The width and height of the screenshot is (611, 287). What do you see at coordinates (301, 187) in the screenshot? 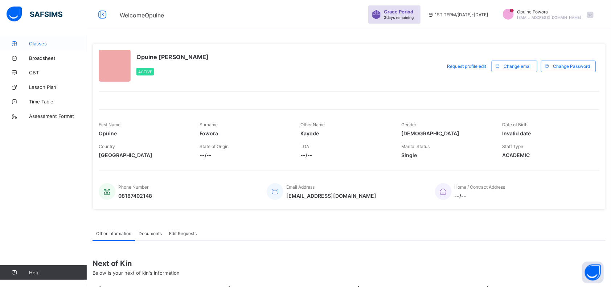
I see `span: Email Address` at bounding box center [301, 187].